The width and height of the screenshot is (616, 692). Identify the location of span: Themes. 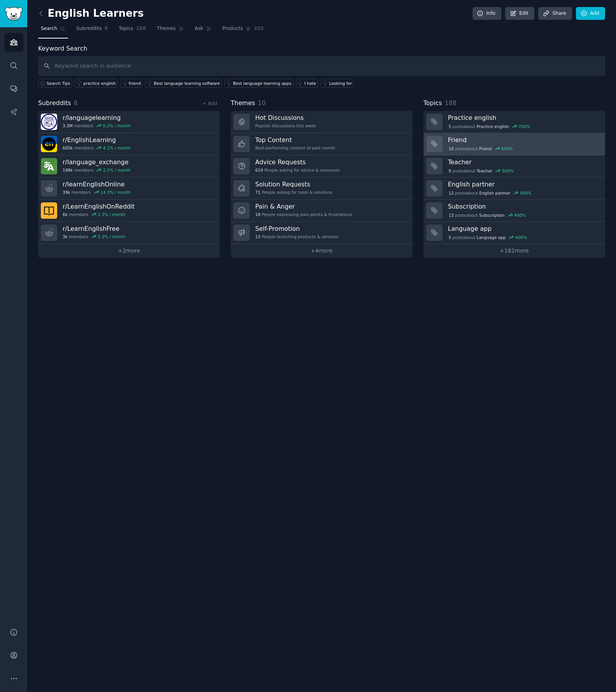
(243, 103).